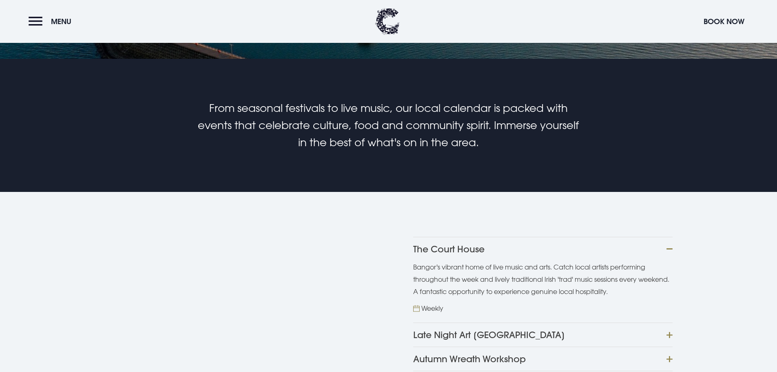  I want to click on p: From seasonal festivals to live music, our local calendar is packed with events that celebrate cu..., so click(388, 125).